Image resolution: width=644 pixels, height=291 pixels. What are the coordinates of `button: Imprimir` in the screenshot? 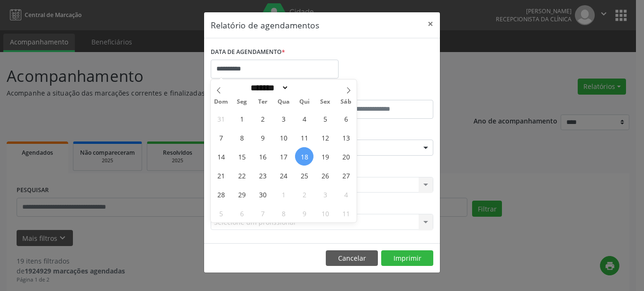 It's located at (407, 258).